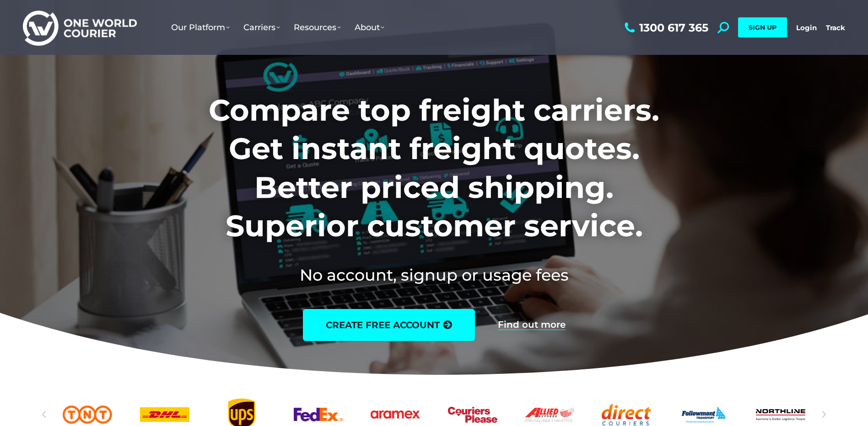 This screenshot has width=868, height=426. What do you see at coordinates (433, 275) in the screenshot?
I see `h2: No account, signup or usage fees` at bounding box center [433, 275].